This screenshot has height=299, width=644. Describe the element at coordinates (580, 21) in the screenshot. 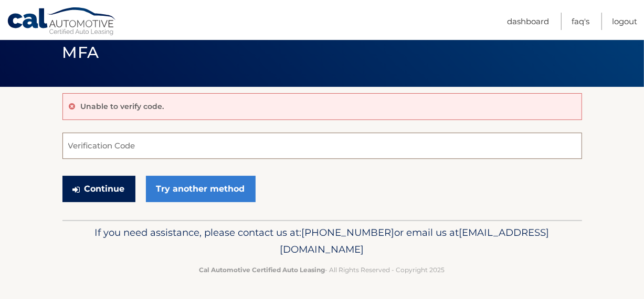

I see `a: FAQ's` at that location.